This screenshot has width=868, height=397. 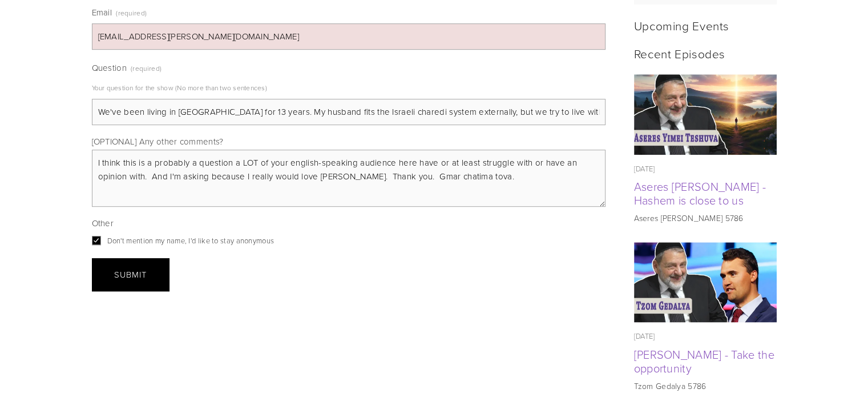 What do you see at coordinates (102, 12) in the screenshot?
I see `span: Email` at bounding box center [102, 12].